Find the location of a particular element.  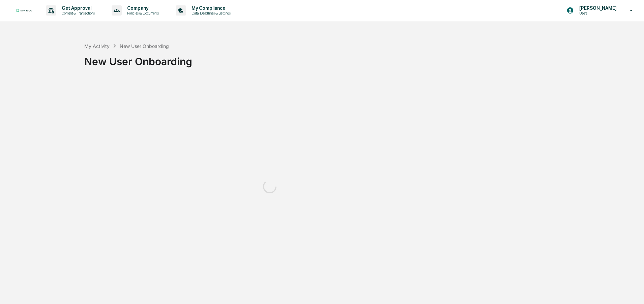

p: Content & Transactions is located at coordinates (77, 13).